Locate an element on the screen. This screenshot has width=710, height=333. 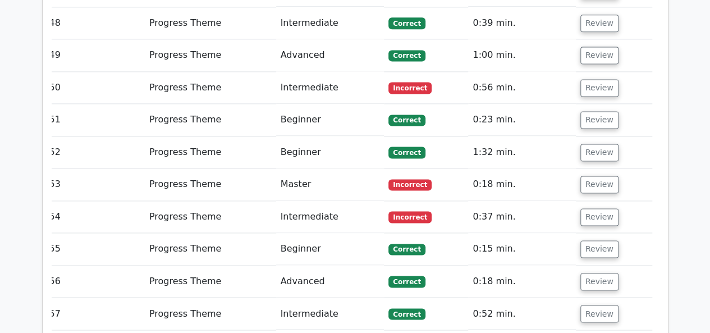
td: 51 is located at coordinates (95, 120).